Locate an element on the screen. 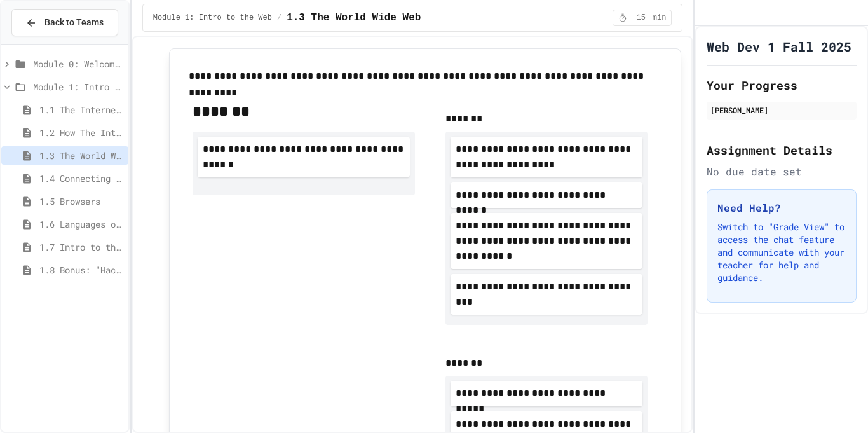 The width and height of the screenshot is (868, 433). span: 1.6 Languages of the Web is located at coordinates (81, 223).